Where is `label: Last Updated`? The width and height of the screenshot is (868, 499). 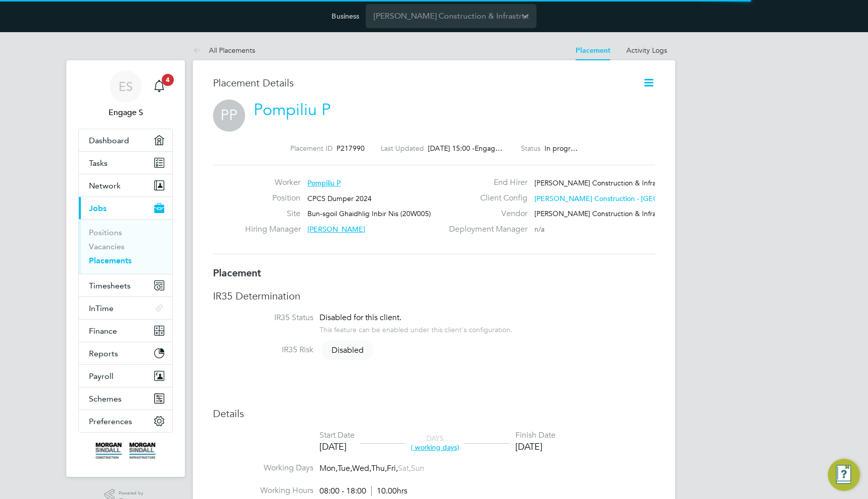 label: Last Updated is located at coordinates (402, 148).